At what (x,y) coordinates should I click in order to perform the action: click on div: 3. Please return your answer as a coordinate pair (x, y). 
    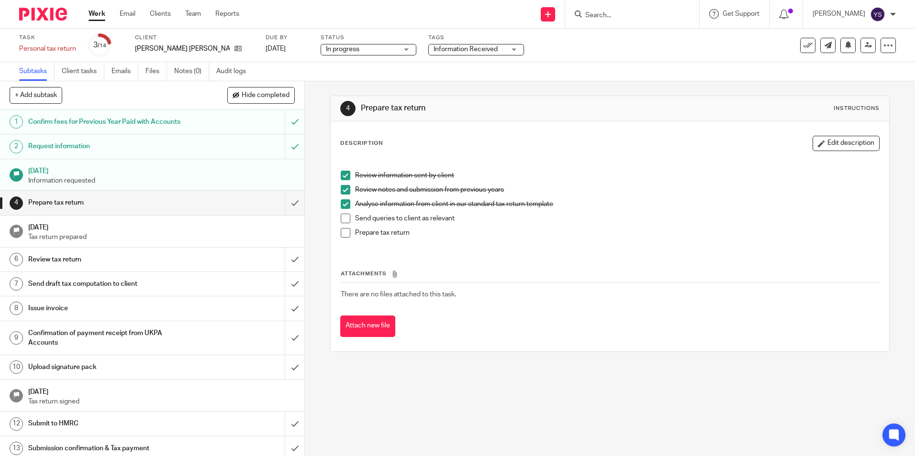
    Looking at the image, I should click on (100, 45).